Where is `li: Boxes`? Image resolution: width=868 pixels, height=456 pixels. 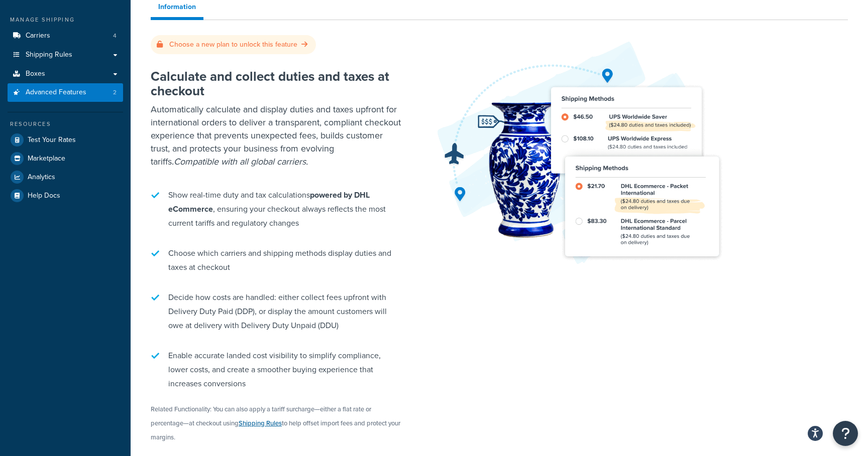
li: Boxes is located at coordinates (66, 74).